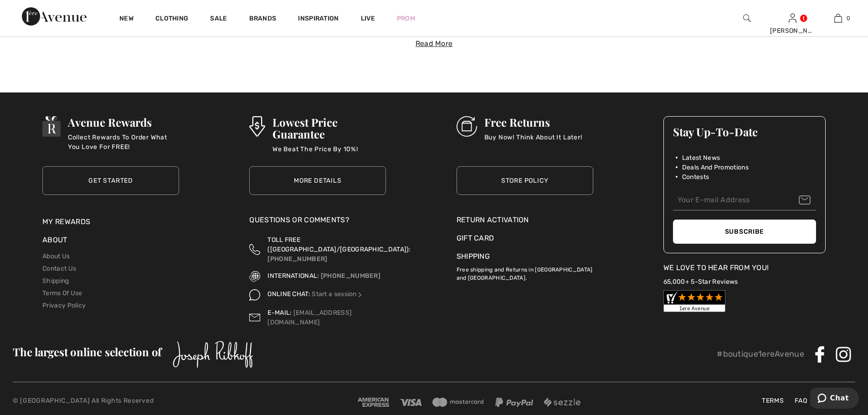  What do you see at coordinates (329, 128) in the screenshot?
I see `h3: Lowest Price Guarantee` at bounding box center [329, 128].